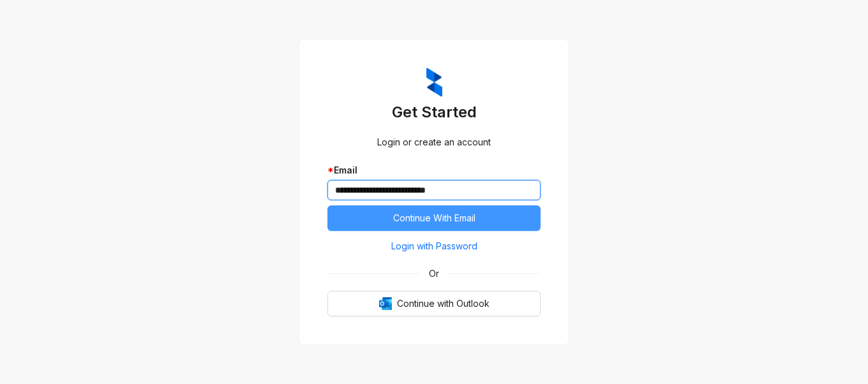  Describe the element at coordinates (434, 171) in the screenshot. I see `div: Email` at that location.